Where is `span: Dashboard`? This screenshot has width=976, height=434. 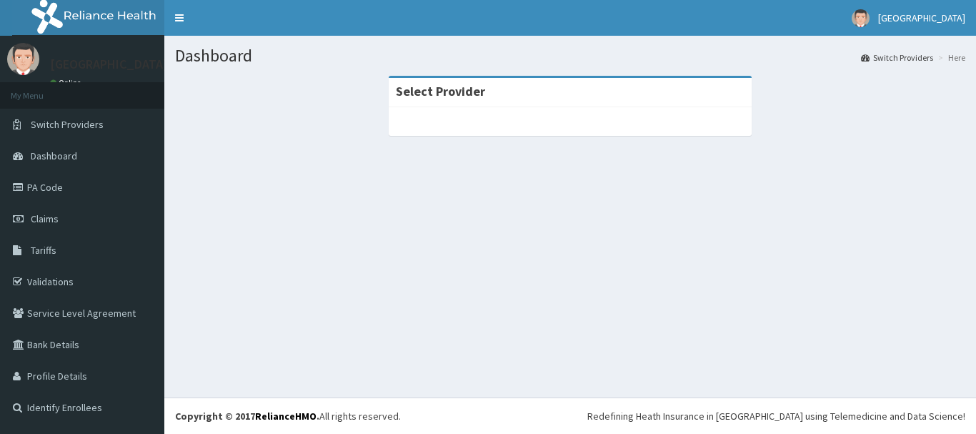
span: Dashboard is located at coordinates (54, 156).